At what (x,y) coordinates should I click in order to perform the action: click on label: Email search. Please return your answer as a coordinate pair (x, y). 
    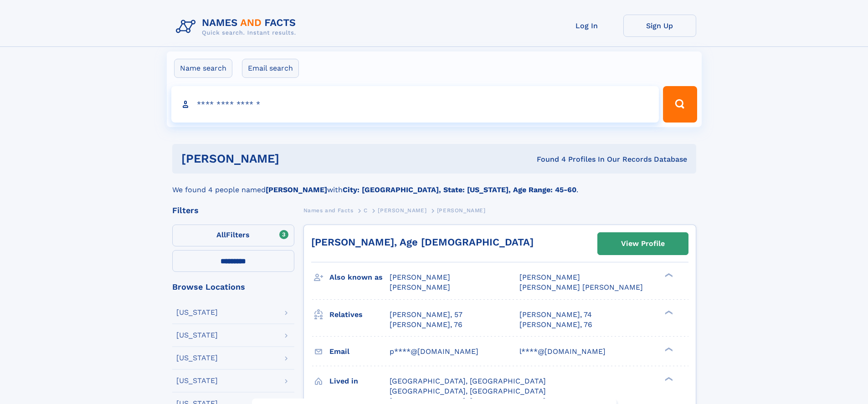
    Looking at the image, I should click on (270, 68).